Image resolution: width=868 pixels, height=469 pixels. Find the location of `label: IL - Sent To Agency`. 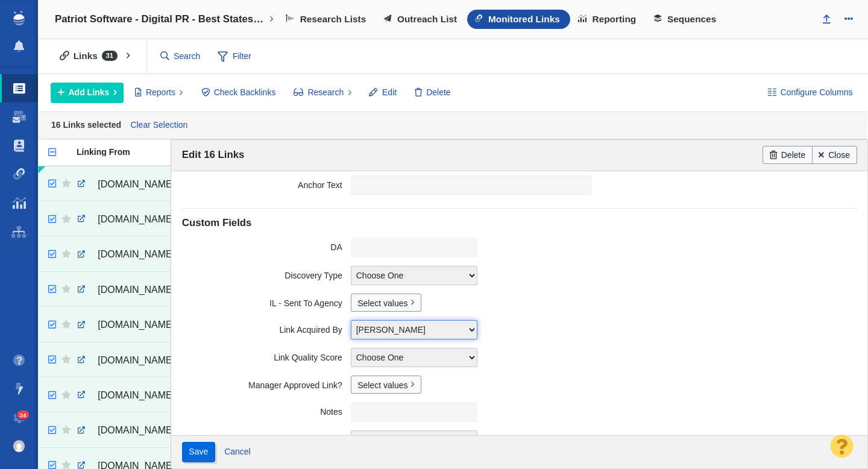

label: IL - Sent To Agency is located at coordinates (266, 300).